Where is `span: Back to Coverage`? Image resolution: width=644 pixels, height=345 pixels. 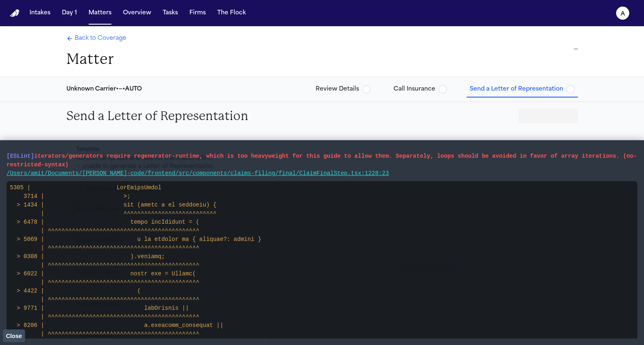 span: Back to Coverage is located at coordinates (101, 39).